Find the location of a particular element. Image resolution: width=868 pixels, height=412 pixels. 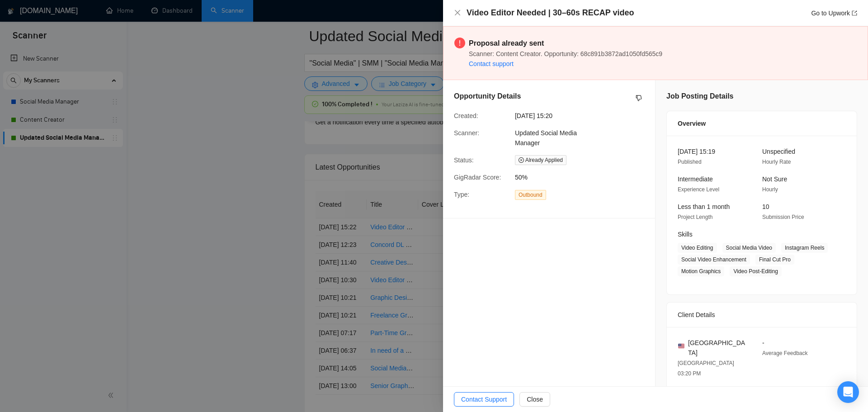

span: close is located at coordinates (458, 13).